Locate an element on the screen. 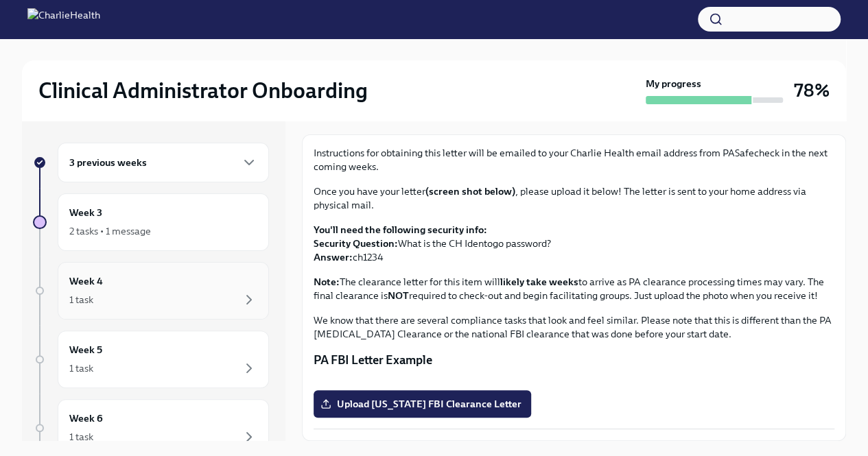 This screenshot has height=456, width=868. img: CharlieHealth is located at coordinates (64, 19).